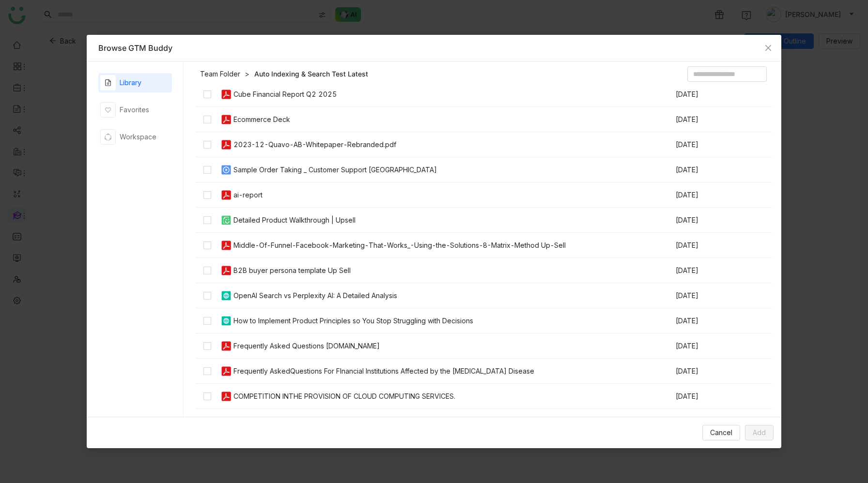  Describe the element at coordinates (722, 433) in the screenshot. I see `button: Cancel` at that location.